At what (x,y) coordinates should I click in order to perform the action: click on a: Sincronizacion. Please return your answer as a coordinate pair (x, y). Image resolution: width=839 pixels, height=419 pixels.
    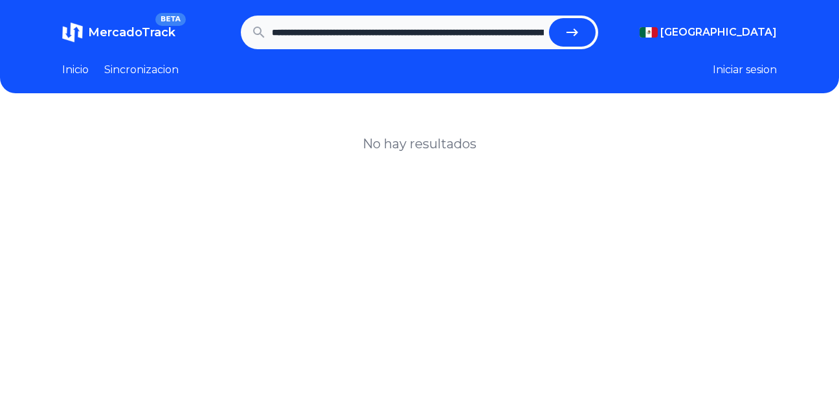
    Looking at the image, I should click on (141, 70).